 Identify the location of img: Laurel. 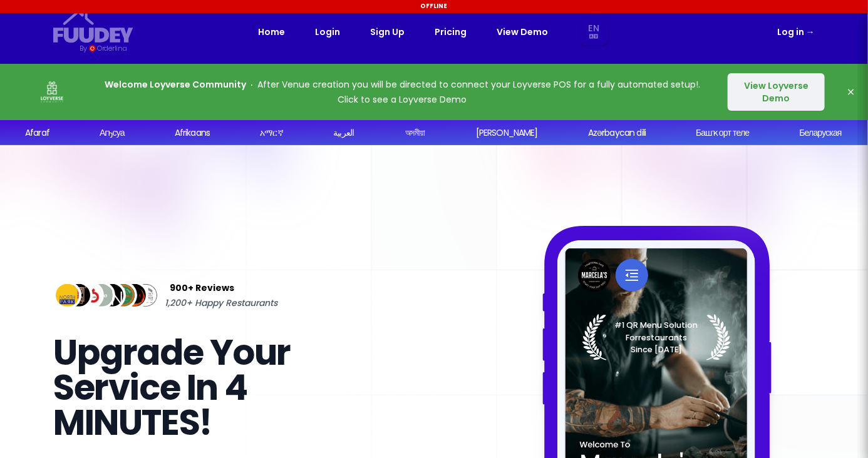
(656, 337).